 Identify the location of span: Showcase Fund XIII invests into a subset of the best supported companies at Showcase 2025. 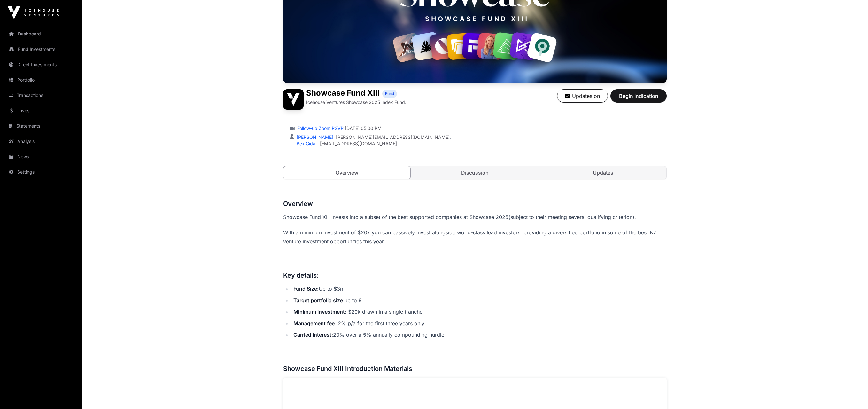
(396, 217).